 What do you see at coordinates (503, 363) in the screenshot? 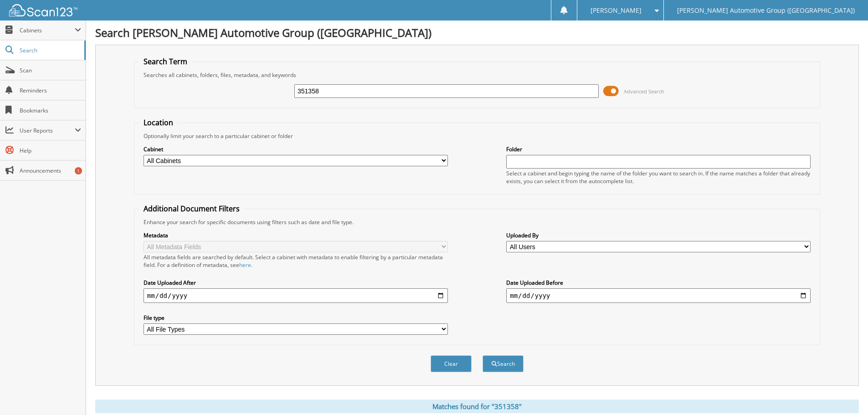
I see `button: Search` at bounding box center [503, 363].